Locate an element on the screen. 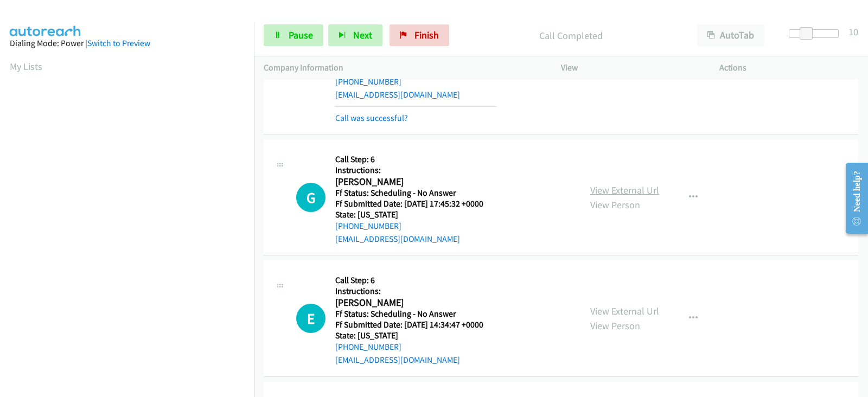 The height and width of the screenshot is (397, 868). h1: E is located at coordinates (311, 318).